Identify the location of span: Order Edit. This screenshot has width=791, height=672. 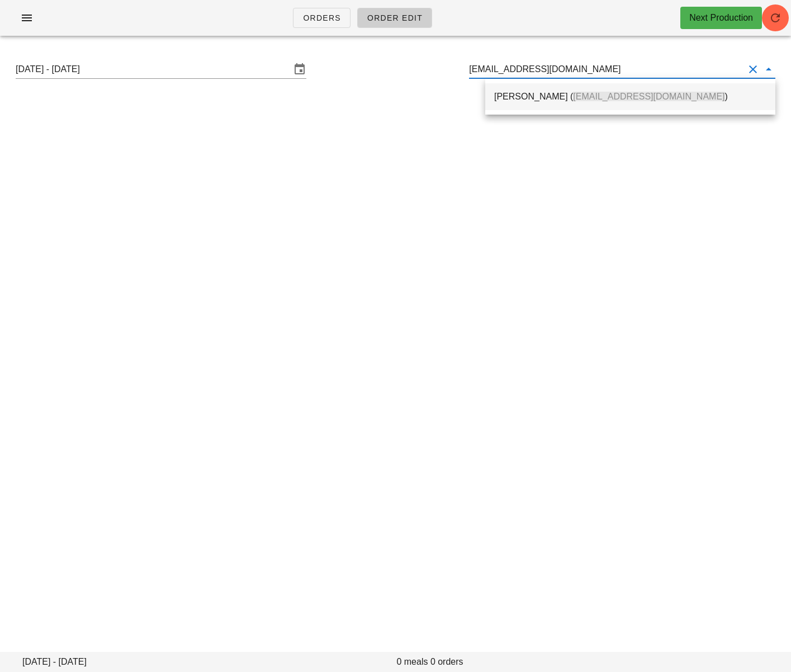
(394, 18).